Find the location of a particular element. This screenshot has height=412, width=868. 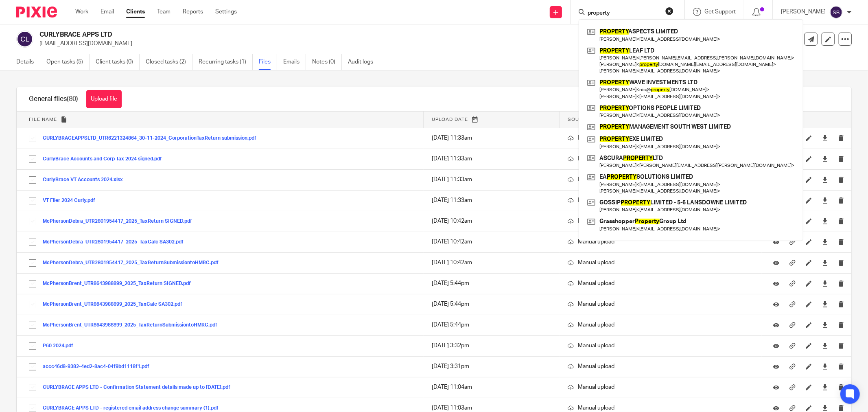

button: VT Filer 2024 Curly.pdf is located at coordinates (72, 201).